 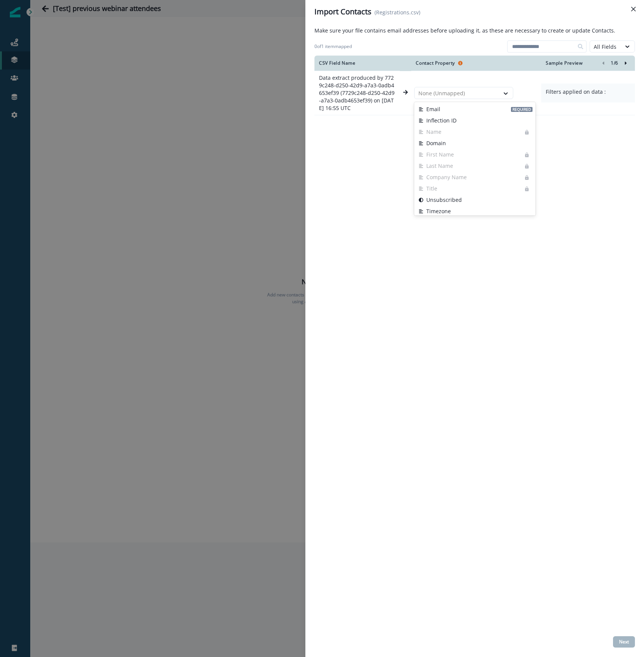 What do you see at coordinates (333, 47) in the screenshot?
I see `p: 0 of 1 item mapped` at bounding box center [333, 47].